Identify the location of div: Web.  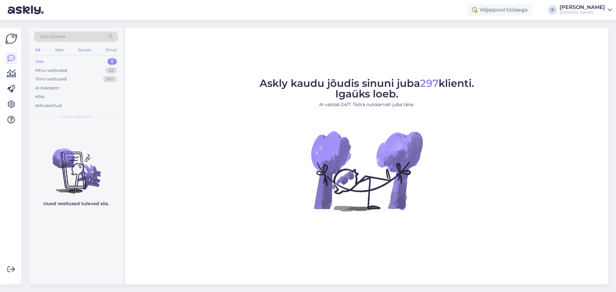
(59, 50).